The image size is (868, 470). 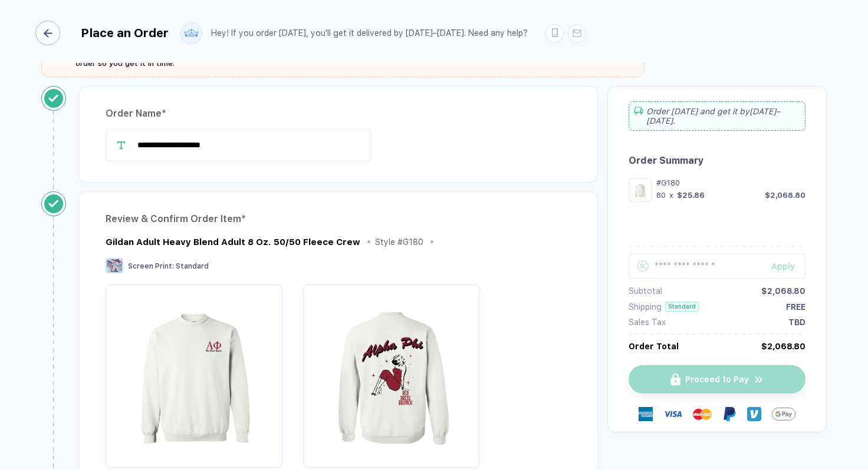 What do you see at coordinates (114, 266) in the screenshot?
I see `img: Screen Print` at bounding box center [114, 266].